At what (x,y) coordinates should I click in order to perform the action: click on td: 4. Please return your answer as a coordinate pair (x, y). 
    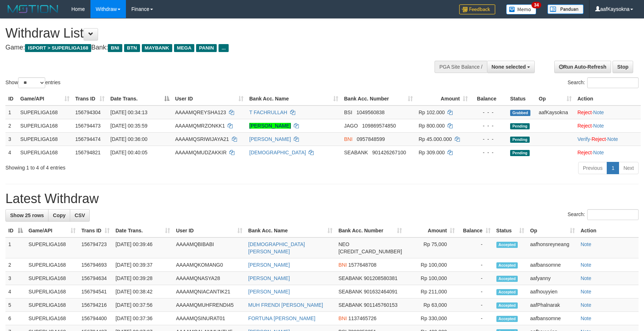
    Looking at the image, I should click on (16, 292).